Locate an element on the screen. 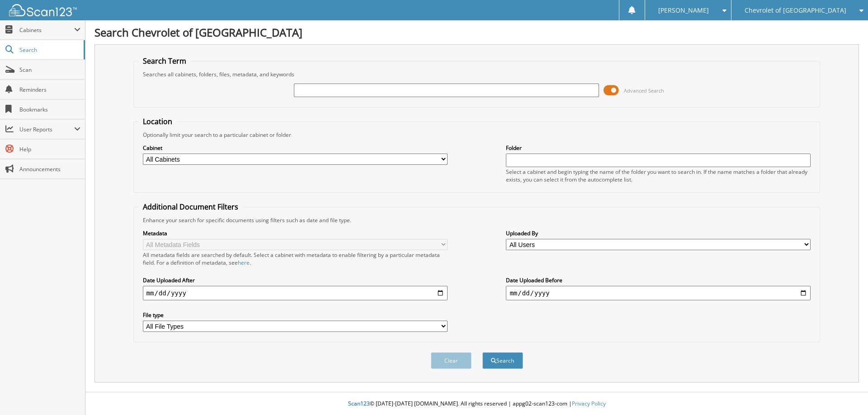 The width and height of the screenshot is (868, 415). div: Optionally limit your search to a particular cabinet or folder is located at coordinates (477, 134).